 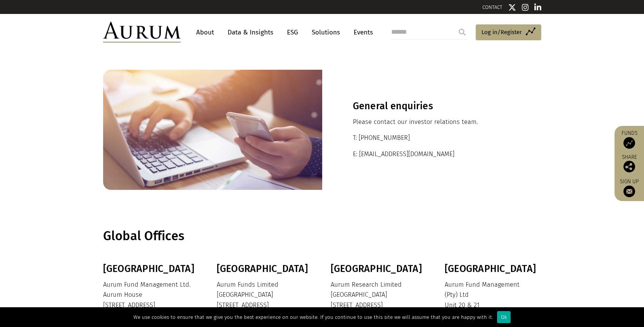 I want to click on img: Instagram icon, so click(x=525, y=7).